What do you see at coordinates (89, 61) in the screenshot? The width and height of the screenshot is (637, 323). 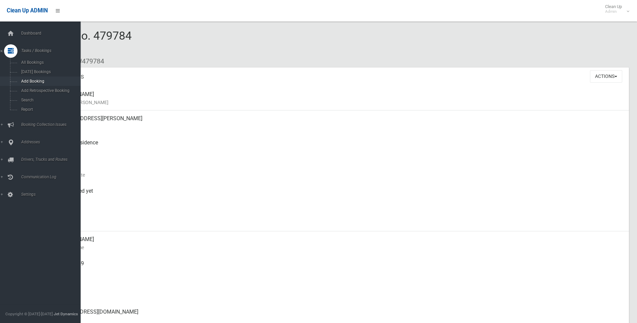 I see `li: #479784` at bounding box center [89, 61].